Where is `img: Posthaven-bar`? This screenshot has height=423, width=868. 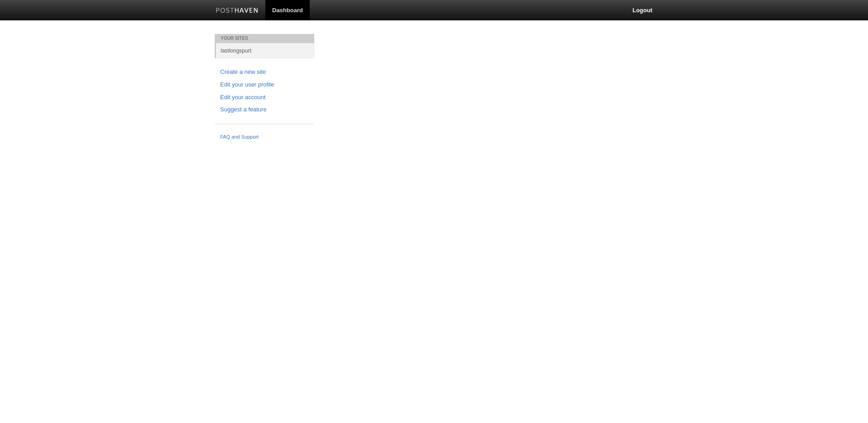 img: Posthaven-bar is located at coordinates (237, 11).